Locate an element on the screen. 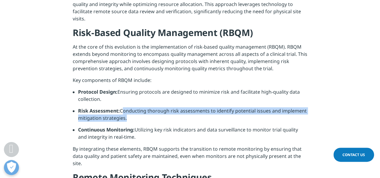 The width and height of the screenshot is (380, 178). span: Contact Us is located at coordinates (353, 155).